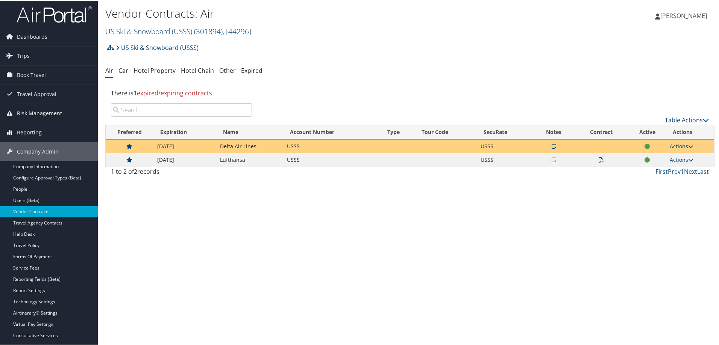 This screenshot has height=345, width=719. What do you see at coordinates (208, 30) in the screenshot?
I see `span: ( 301894 )` at bounding box center [208, 30].